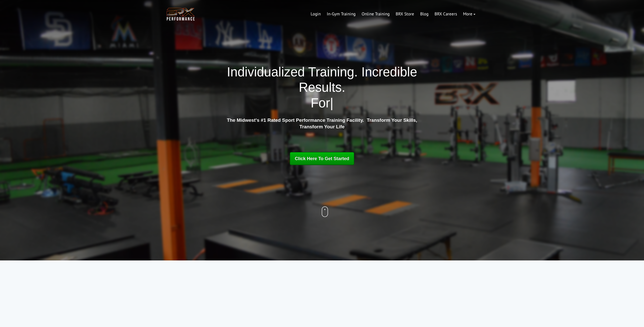 The width and height of the screenshot is (644, 327). What do you see at coordinates (424, 14) in the screenshot?
I see `a: Blog` at bounding box center [424, 14].